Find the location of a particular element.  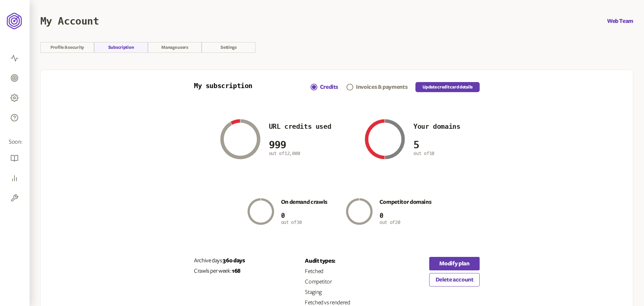

a: Invoices & payments is located at coordinates (377, 87).